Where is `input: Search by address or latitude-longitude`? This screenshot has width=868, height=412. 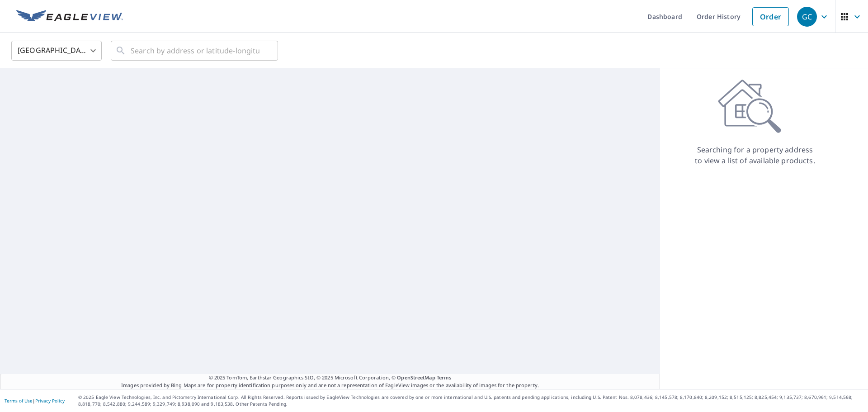 input: Search by address or latitude-longitude is located at coordinates (195, 51).